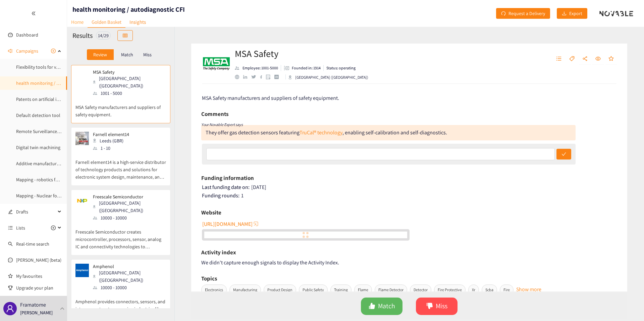 The width and height of the screenshot is (644, 321). Describe the element at coordinates (255, 77) in the screenshot. I see `a: twitter` at that location.